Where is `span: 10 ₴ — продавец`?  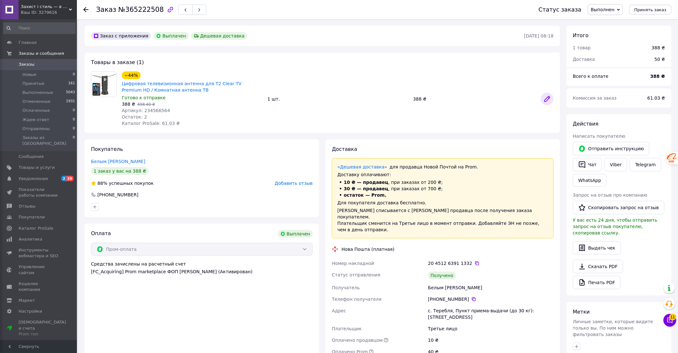 span: 10 ₴ — продавец is located at coordinates (366, 182).